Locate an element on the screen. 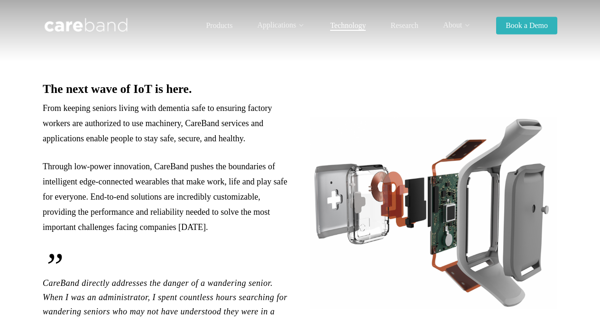 The height and width of the screenshot is (321, 600). b: The next wave of IoT is here. is located at coordinates (117, 89).